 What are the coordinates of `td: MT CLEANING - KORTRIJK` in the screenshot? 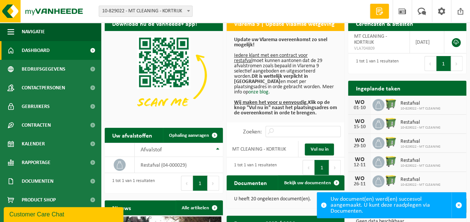 It's located at (263, 149).